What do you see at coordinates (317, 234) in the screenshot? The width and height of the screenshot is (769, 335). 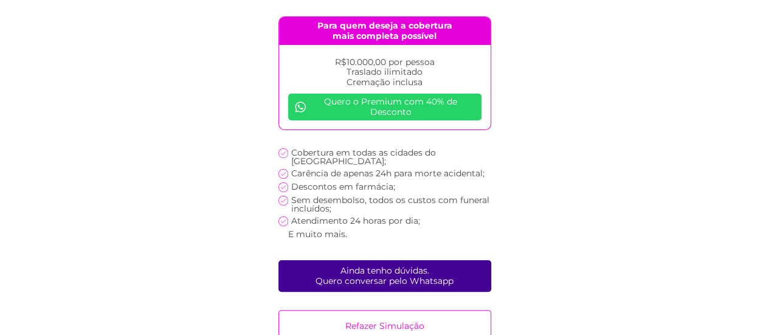 I see `p: E muito mais.` at bounding box center [317, 234].